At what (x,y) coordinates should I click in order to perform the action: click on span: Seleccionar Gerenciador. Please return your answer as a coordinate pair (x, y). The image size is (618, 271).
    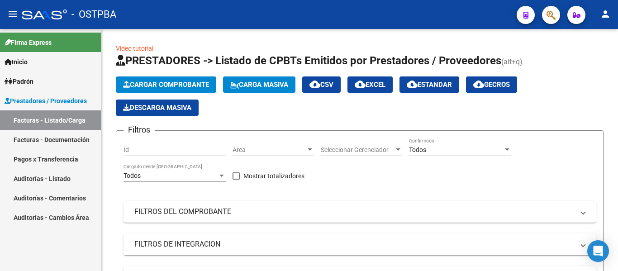
    Looking at the image, I should click on (357, 150).